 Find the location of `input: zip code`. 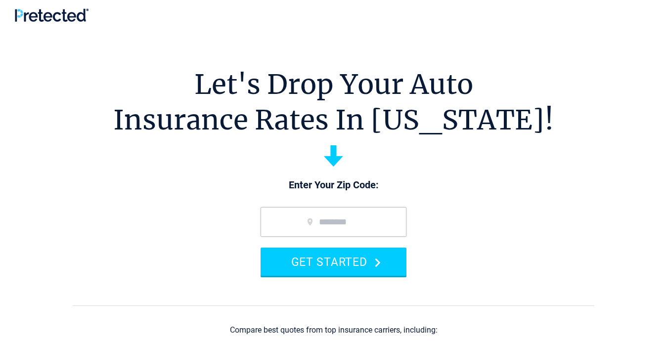

input: zip code is located at coordinates (334, 222).